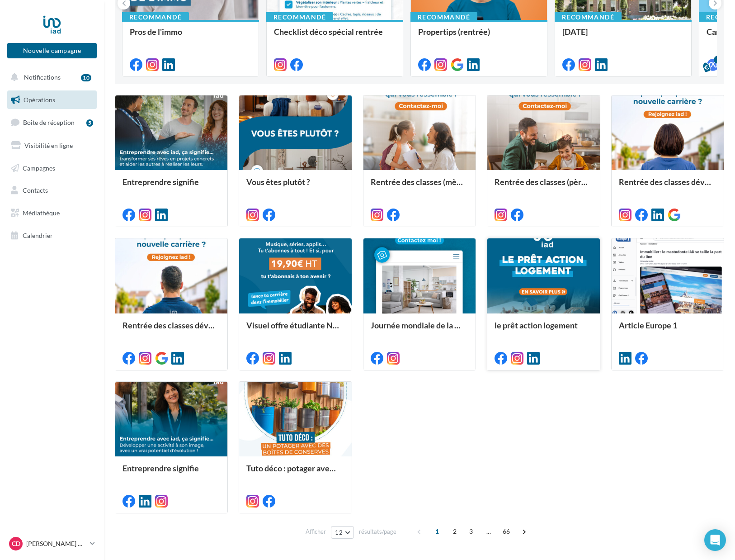 This screenshot has width=735, height=560. I want to click on a: Opérations, so click(52, 100).